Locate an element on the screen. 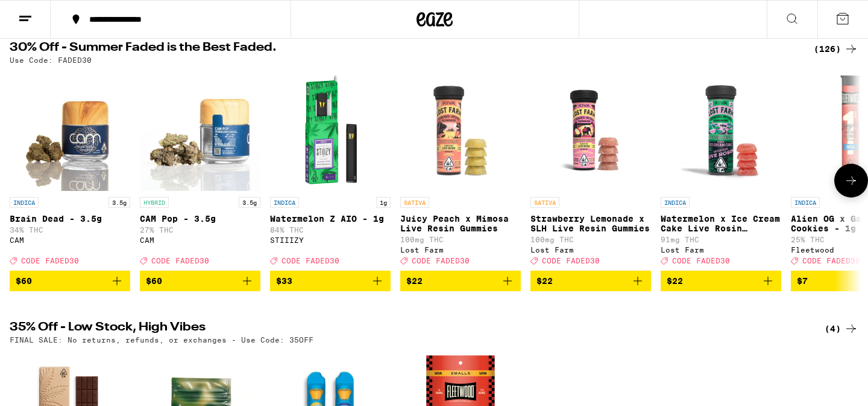 Image resolution: width=868 pixels, height=406 pixels. p: Juicy Peach x Mimosa Live Resin Gummies is located at coordinates (461, 223).